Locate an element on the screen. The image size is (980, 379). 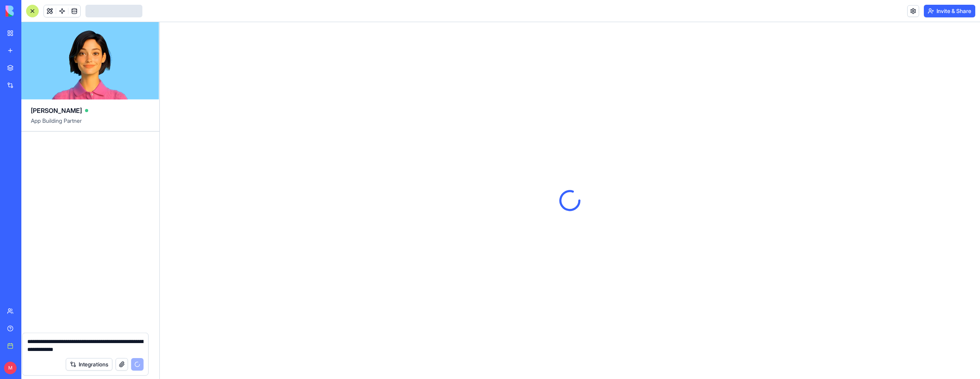
button: Invite & Share is located at coordinates (950, 11).